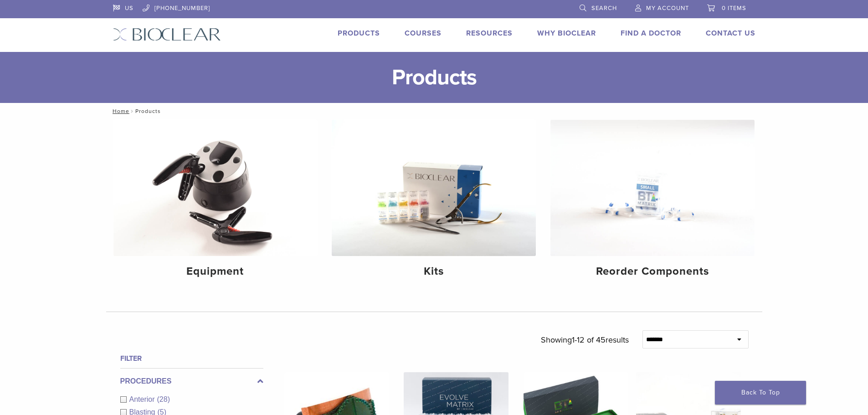  I want to click on a: Find A Doctor, so click(651, 33).